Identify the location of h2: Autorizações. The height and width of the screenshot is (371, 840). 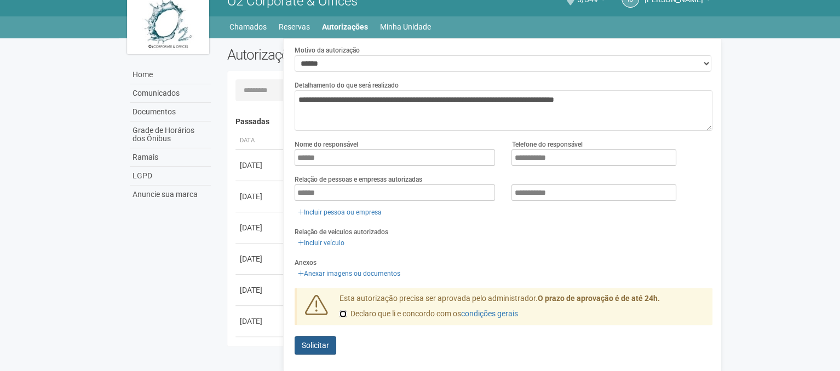
(344, 55).